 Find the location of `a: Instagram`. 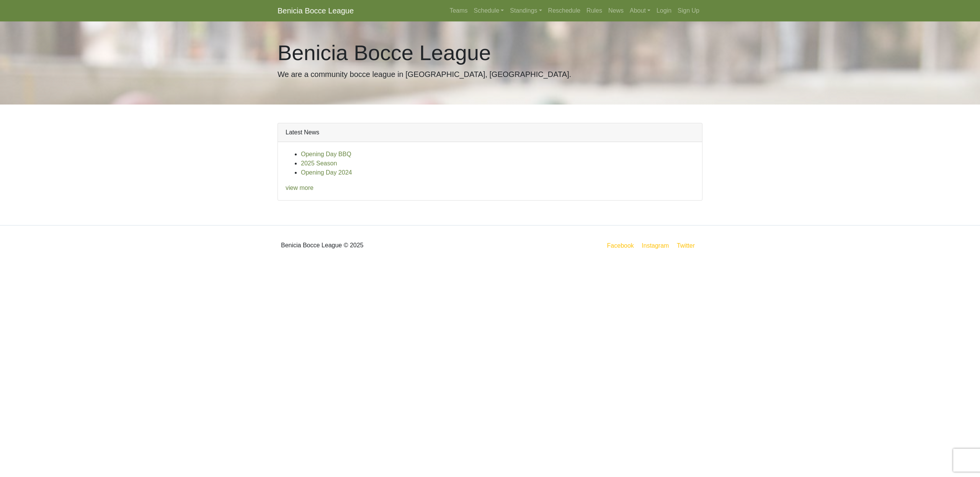

a: Instagram is located at coordinates (656, 245).